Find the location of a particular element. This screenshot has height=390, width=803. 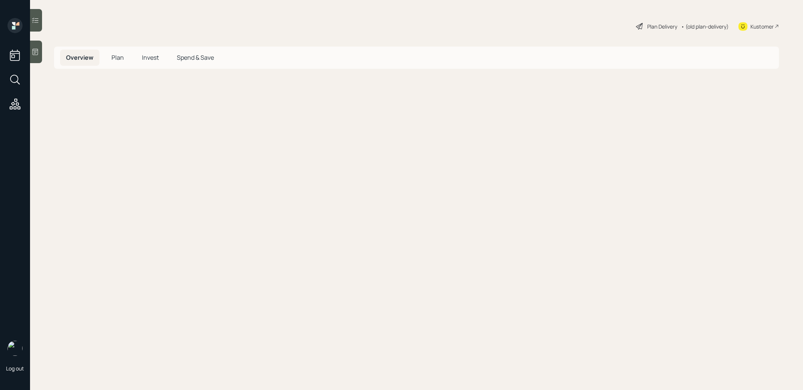

span: Plan is located at coordinates (117, 57).